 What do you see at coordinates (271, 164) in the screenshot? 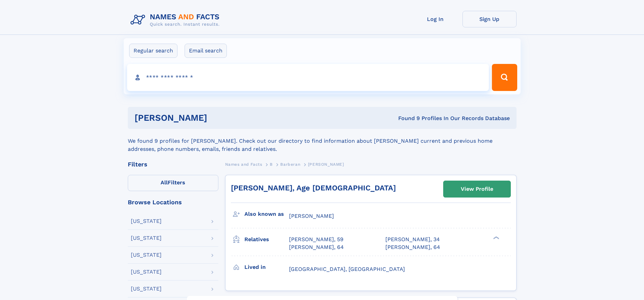
I see `span: B` at bounding box center [271, 164].